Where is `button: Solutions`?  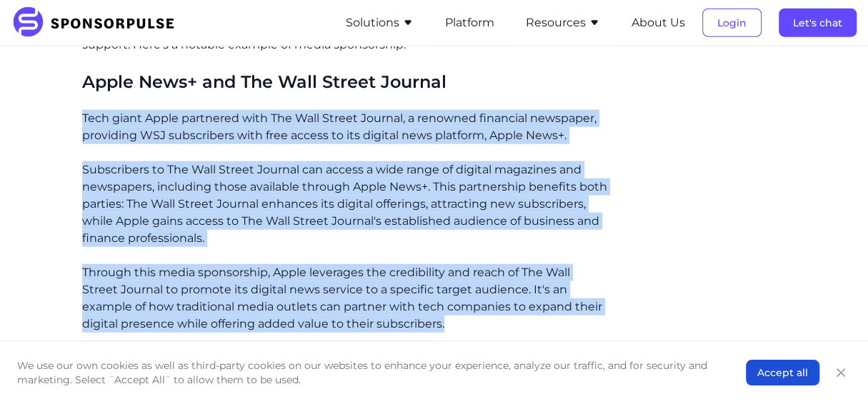
button: Solutions is located at coordinates (380, 23).